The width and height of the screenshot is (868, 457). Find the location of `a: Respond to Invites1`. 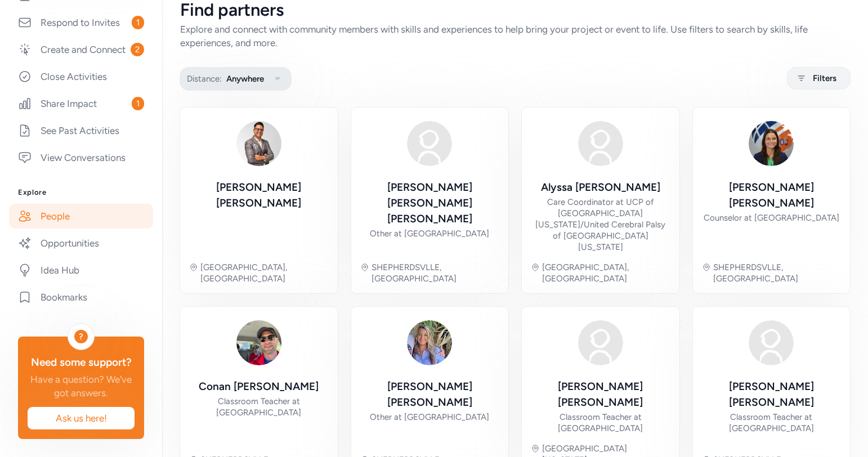

a: Respond to Invites1 is located at coordinates (81, 23).